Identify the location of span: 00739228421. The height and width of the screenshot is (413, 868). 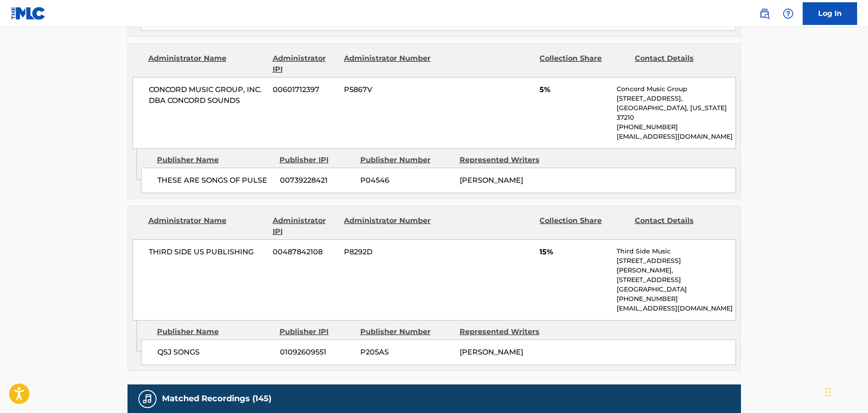
(317, 181).